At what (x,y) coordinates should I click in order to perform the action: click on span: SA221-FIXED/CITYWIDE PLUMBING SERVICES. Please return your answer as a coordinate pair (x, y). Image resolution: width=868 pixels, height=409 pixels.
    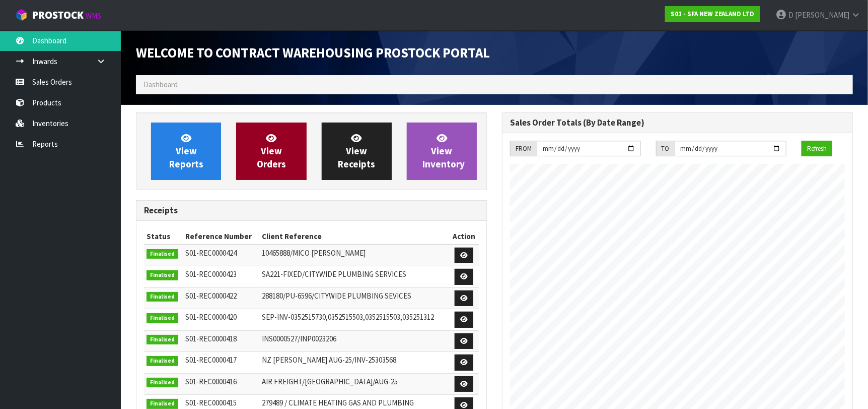
    Looking at the image, I should click on (334, 274).